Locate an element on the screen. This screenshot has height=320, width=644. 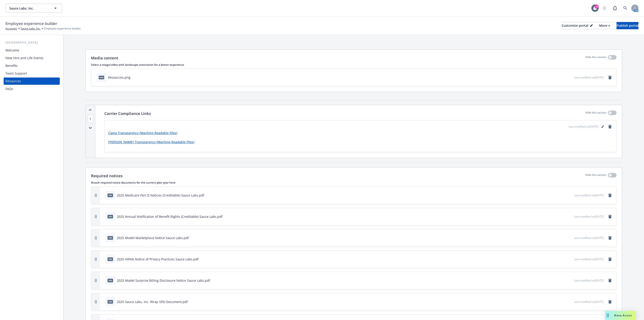
span: png is located at coordinates (101, 77).